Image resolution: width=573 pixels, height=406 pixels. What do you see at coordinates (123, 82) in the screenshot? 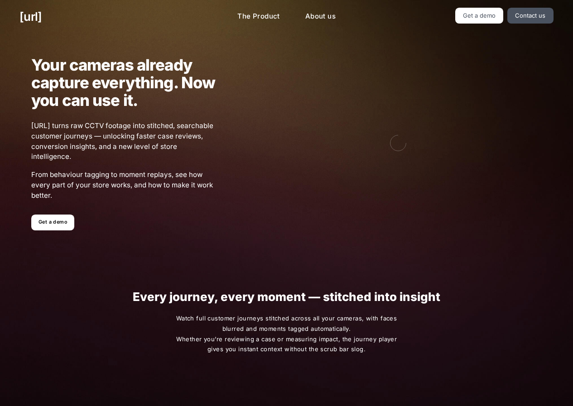
I see `h1: Your cameras already capture everything. Now you can use it.` at bounding box center [123, 82].